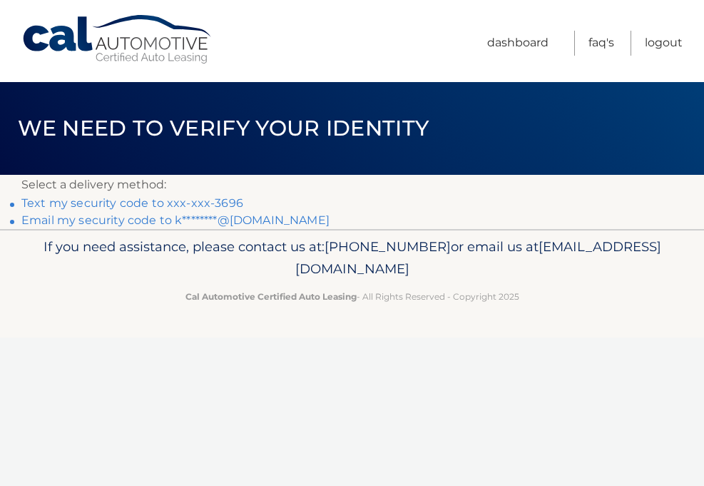 The height and width of the screenshot is (486, 704). What do you see at coordinates (271, 296) in the screenshot?
I see `strong: Cal Automotive Certified Auto Leasing` at bounding box center [271, 296].